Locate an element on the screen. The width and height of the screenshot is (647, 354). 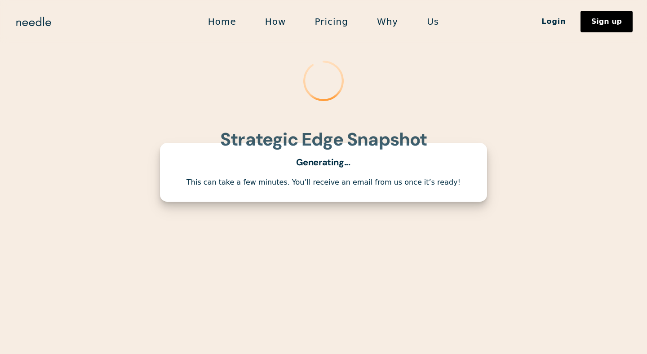
a: Why is located at coordinates (387, 22).